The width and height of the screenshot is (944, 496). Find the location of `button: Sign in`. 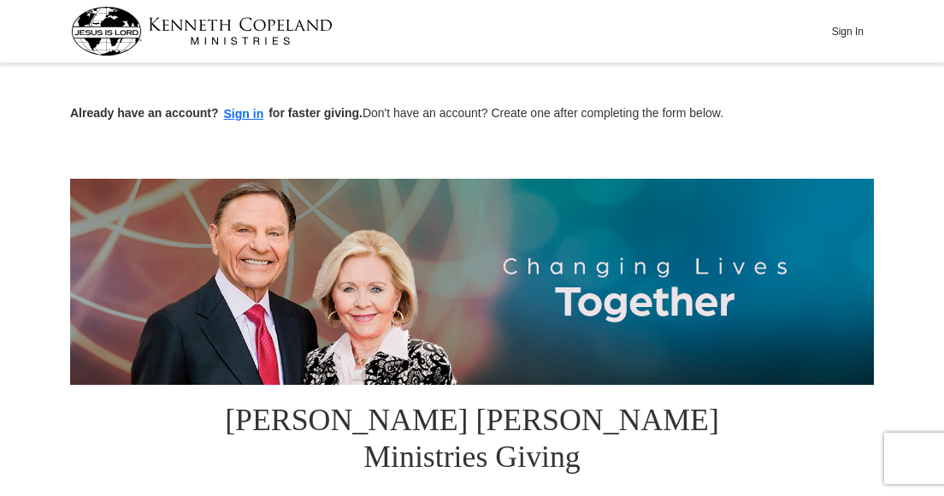

button: Sign in is located at coordinates (244, 114).